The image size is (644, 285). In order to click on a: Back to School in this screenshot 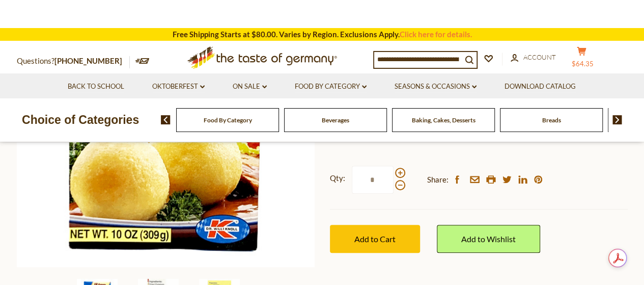, I will do `click(96, 87)`.